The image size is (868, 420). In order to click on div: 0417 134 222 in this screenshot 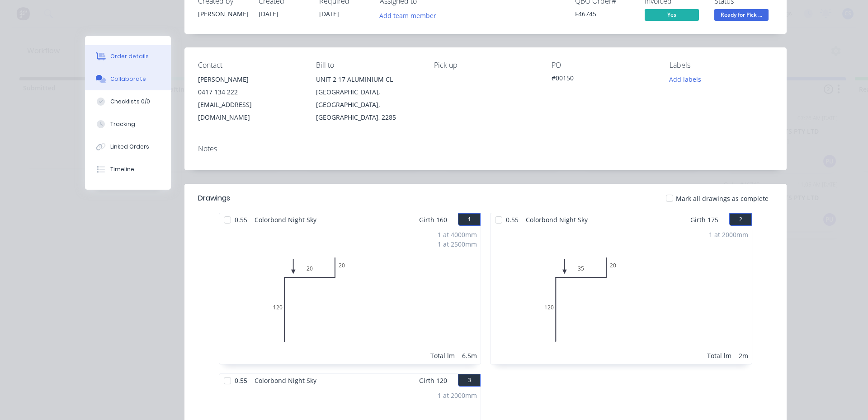, I will do `click(249, 92)`.